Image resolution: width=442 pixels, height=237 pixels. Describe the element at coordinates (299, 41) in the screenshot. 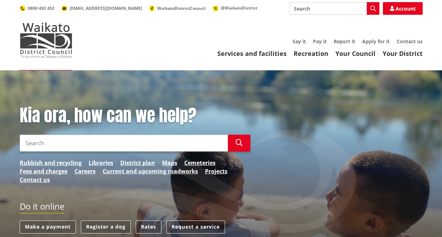

I see `a: Say it` at that location.